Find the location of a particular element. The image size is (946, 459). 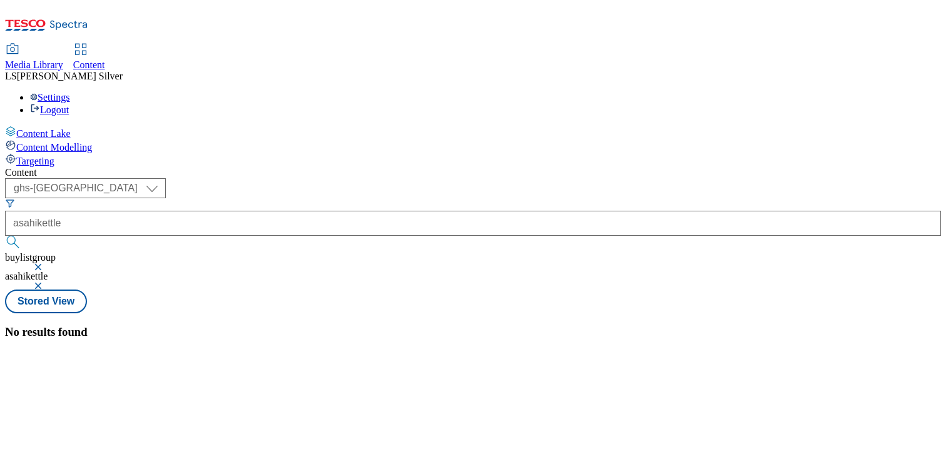

a: Settings is located at coordinates (50, 97).